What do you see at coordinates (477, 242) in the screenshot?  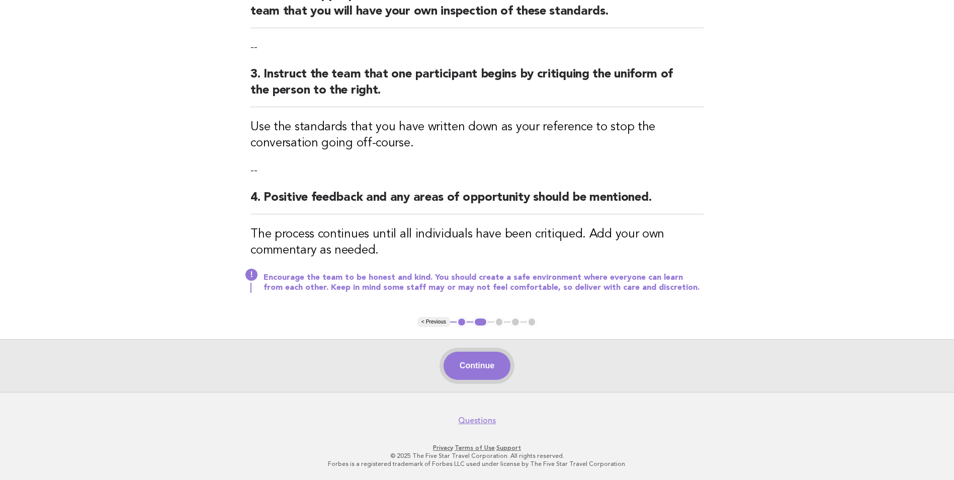 I see `h3: The process continues until all individuals have been critiqued. Add your own commentary as needed.` at bounding box center [477, 242].